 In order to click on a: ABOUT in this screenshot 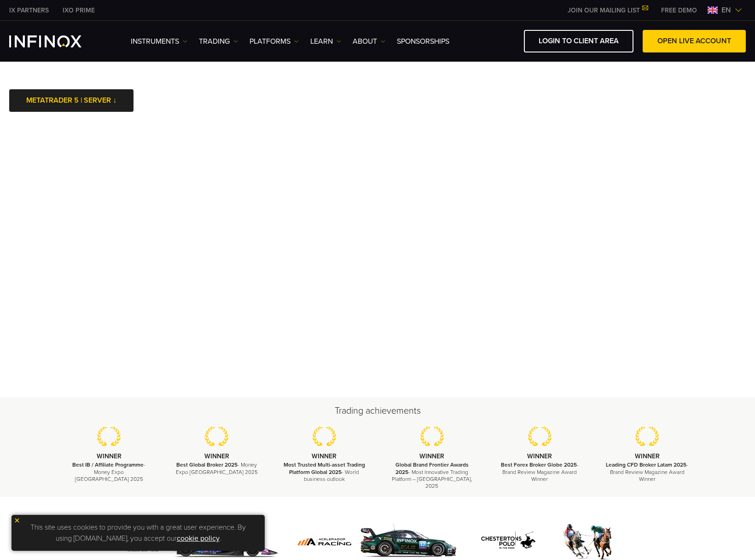, I will do `click(368, 42)`.